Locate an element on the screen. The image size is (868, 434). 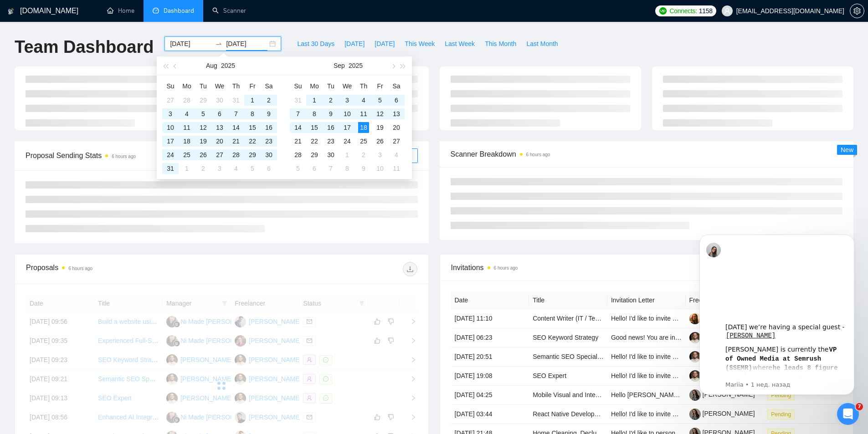
div: message notification from Mariia, 1 нед. назад. This Thursday we’re having a special guest - NICK... is located at coordinates (91, 88).